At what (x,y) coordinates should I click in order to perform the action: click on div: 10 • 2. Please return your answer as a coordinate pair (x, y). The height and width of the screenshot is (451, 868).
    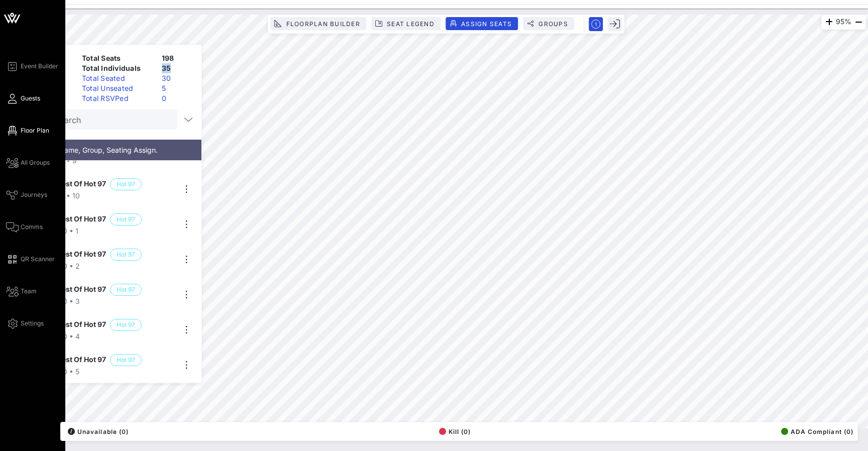
    Looking at the image, I should click on (114, 266).